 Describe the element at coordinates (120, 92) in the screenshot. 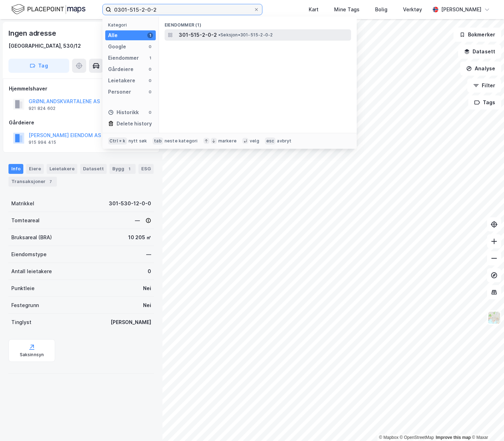

I see `div: Personer` at that location.